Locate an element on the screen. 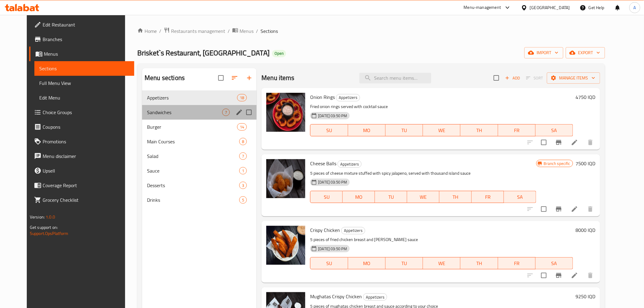 Image resolution: width=644 pixels, height=308 pixels. span: Restaurants management is located at coordinates (198, 31).